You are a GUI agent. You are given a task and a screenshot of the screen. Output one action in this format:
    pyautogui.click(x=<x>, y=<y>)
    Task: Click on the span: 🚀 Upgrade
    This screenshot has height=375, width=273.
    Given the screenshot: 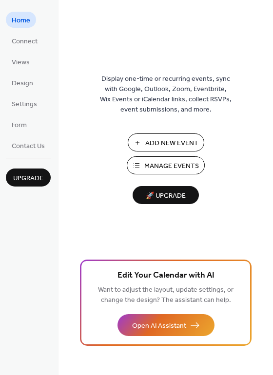 What is the action you would take?
    pyautogui.click(x=166, y=196)
    